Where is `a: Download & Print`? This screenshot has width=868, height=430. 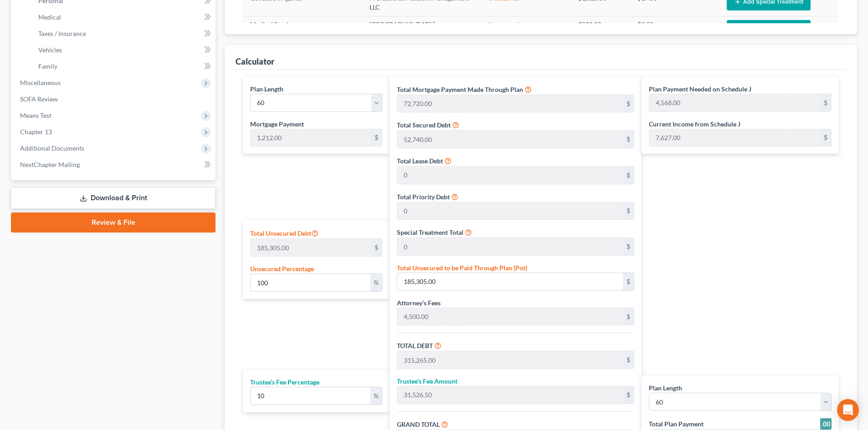 a: Download & Print is located at coordinates (113, 198).